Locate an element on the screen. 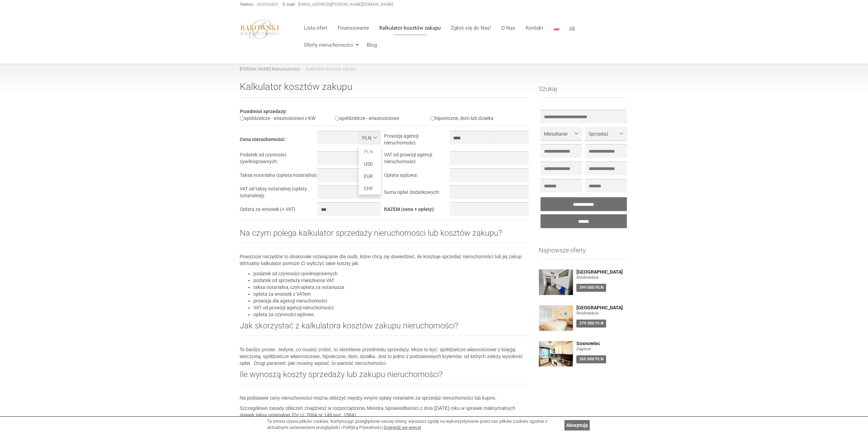 The image size is (868, 433). a: Kalkulator kosztów zakupu is located at coordinates (410, 28).